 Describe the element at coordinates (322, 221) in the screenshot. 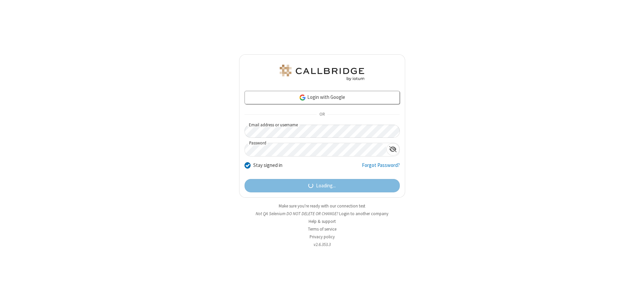

I see `a: Help & support` at that location.